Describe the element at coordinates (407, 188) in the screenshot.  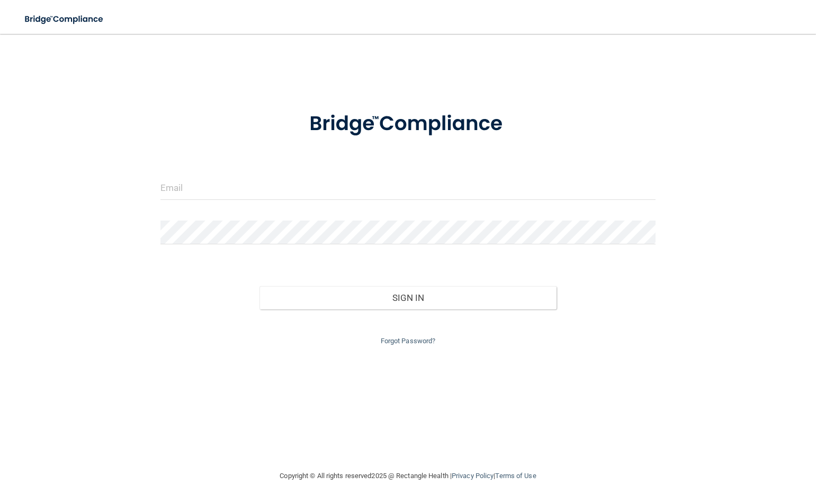
I see `input: Email` at that location.